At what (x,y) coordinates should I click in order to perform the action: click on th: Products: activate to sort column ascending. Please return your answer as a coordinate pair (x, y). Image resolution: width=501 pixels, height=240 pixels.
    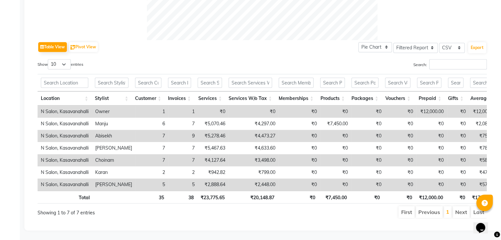
    Looking at the image, I should click on (332, 98).